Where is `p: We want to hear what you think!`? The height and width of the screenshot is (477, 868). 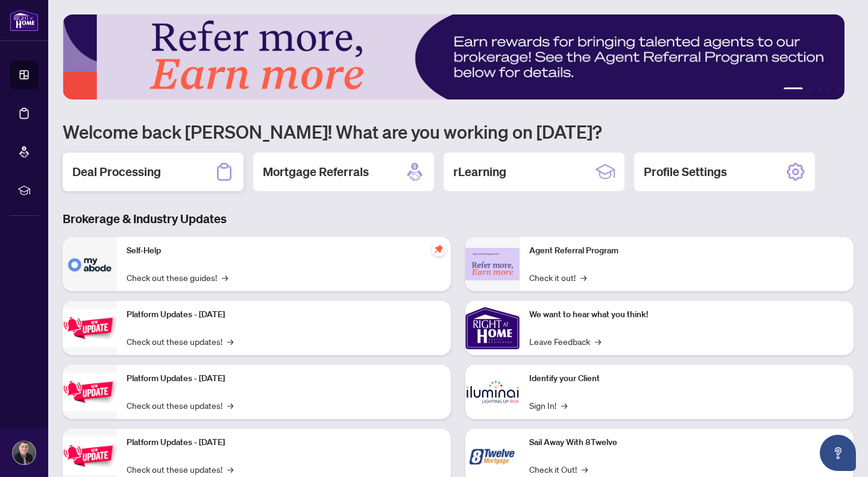 p: We want to hear what you think! is located at coordinates (687, 315).